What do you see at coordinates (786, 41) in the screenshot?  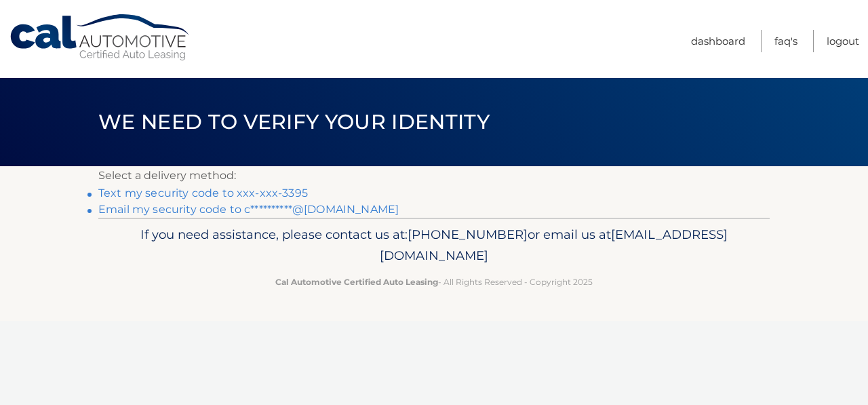 I see `a: FAQ's` at bounding box center [786, 41].